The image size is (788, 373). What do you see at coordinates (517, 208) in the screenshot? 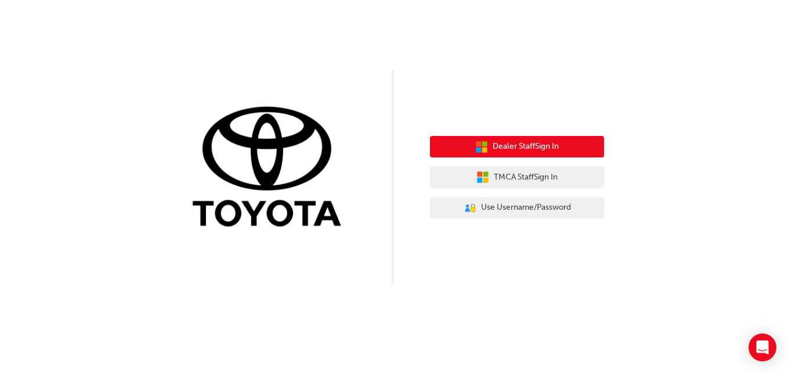
I see `button: Use Username/Password` at bounding box center [517, 208].